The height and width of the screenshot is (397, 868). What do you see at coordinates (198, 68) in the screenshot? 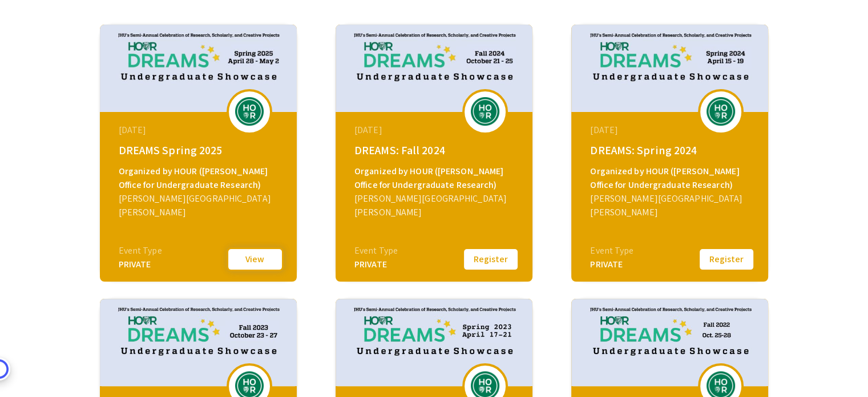
I see `img: dreams-spring-2025_eventCoverPhoto_df4d26__thumb.jpg` at bounding box center [198, 68].